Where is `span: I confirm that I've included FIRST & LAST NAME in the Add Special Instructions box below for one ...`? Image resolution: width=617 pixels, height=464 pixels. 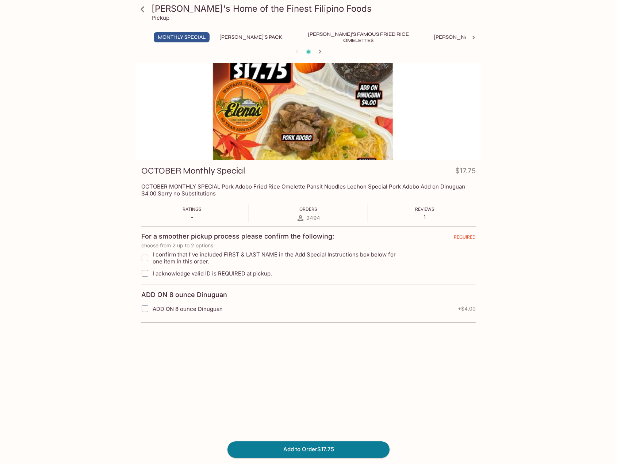 span: I confirm that I've included FIRST & LAST NAME in the Add Special Instructions box below for one ... is located at coordinates (279, 258).